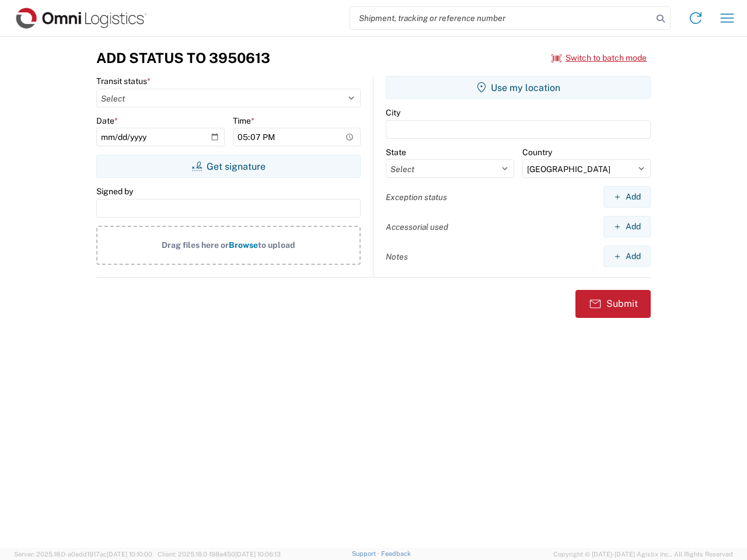  What do you see at coordinates (244, 245) in the screenshot?
I see `span: Browse` at bounding box center [244, 245].